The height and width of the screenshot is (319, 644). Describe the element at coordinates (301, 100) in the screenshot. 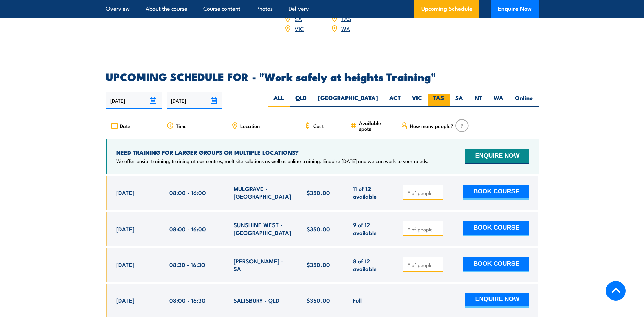

I see `label: QLD` at that location.